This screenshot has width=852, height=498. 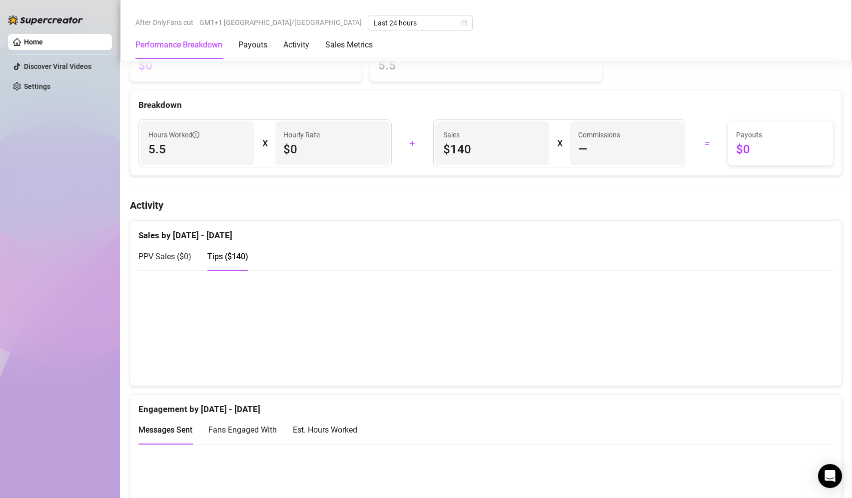 I want to click on div: Activity, so click(x=296, y=45).